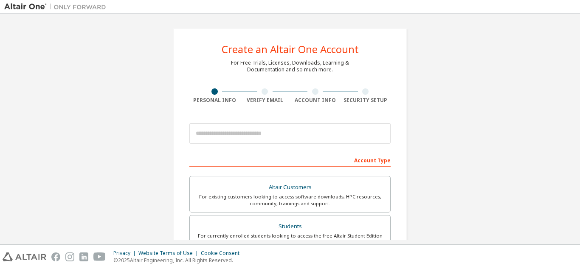 Image resolution: width=580 pixels, height=269 pixels. What do you see at coordinates (169, 253) in the screenshot?
I see `div: Website Terms of Use` at bounding box center [169, 253].